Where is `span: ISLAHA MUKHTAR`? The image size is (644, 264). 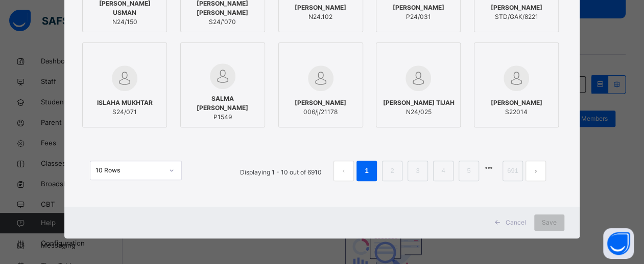 span: ISLAHA MUKHTAR is located at coordinates (125, 103).